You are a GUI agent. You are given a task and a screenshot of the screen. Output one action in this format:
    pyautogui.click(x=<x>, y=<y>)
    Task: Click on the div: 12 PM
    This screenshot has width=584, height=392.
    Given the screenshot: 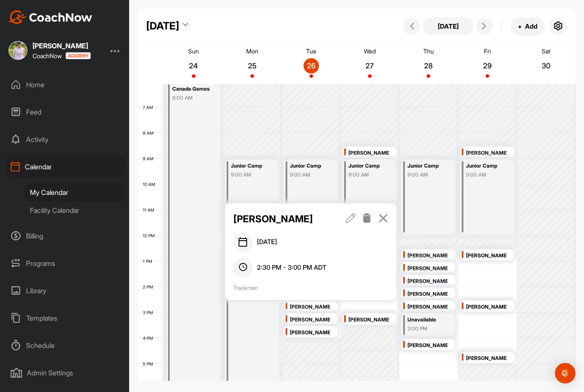 What is the action you would take?
    pyautogui.click(x=151, y=236)
    